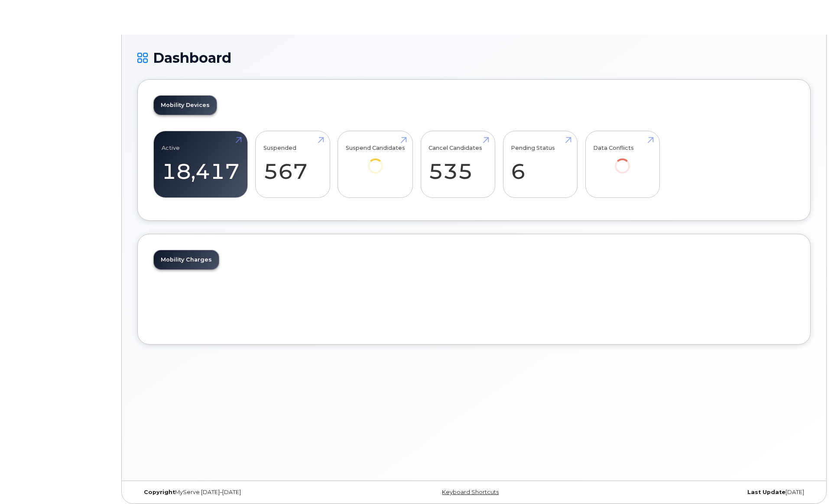 The height and width of the screenshot is (504, 831). What do you see at coordinates (292, 165) in the screenshot?
I see `a: Suspended 567` at bounding box center [292, 165].